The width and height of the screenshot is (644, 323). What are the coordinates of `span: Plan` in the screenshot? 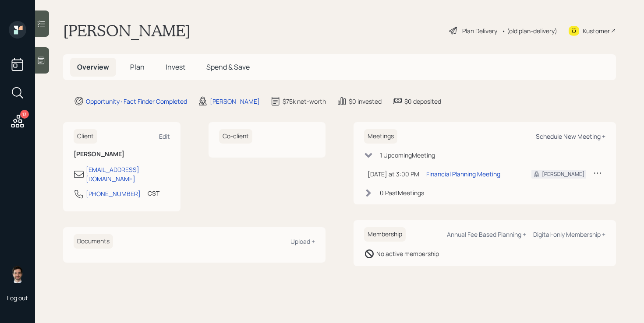 It's located at (137, 67).